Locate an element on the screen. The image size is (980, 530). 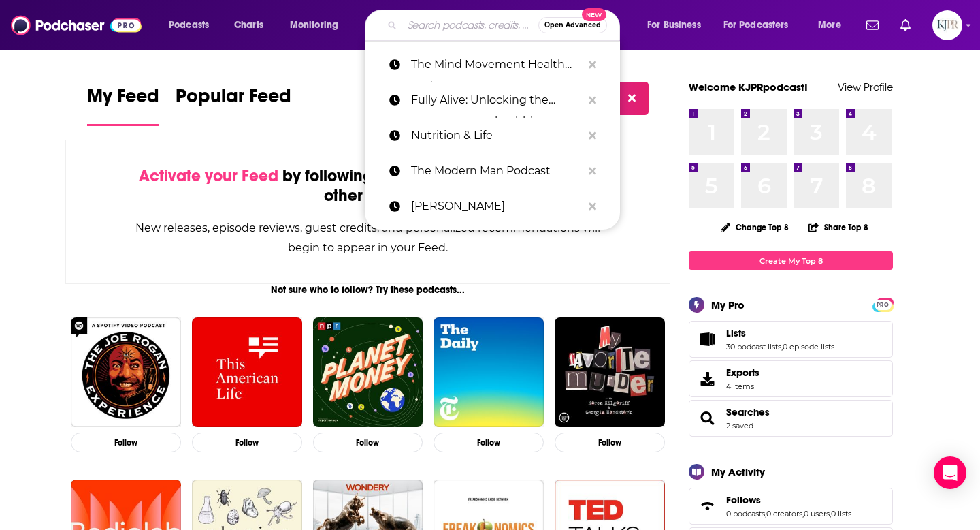
div: Search podcasts, credits, & more... is located at coordinates (505, 25).